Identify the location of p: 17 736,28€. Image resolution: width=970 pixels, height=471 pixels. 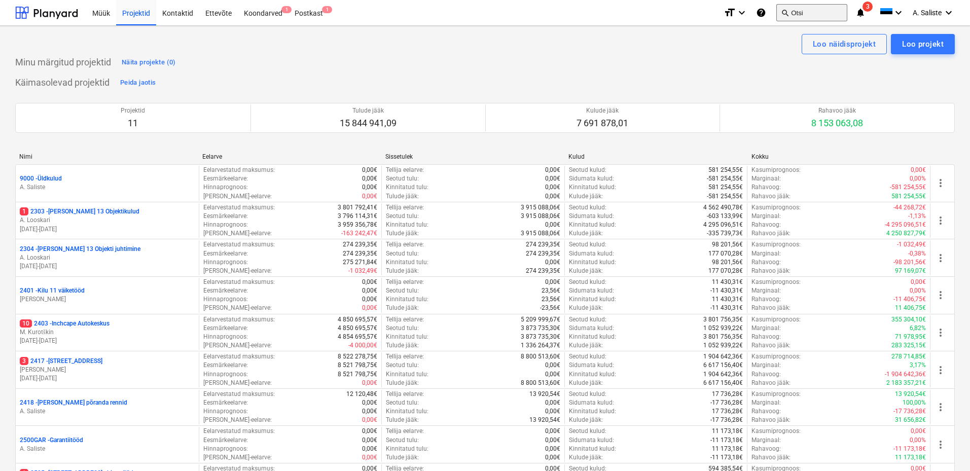
(727, 394).